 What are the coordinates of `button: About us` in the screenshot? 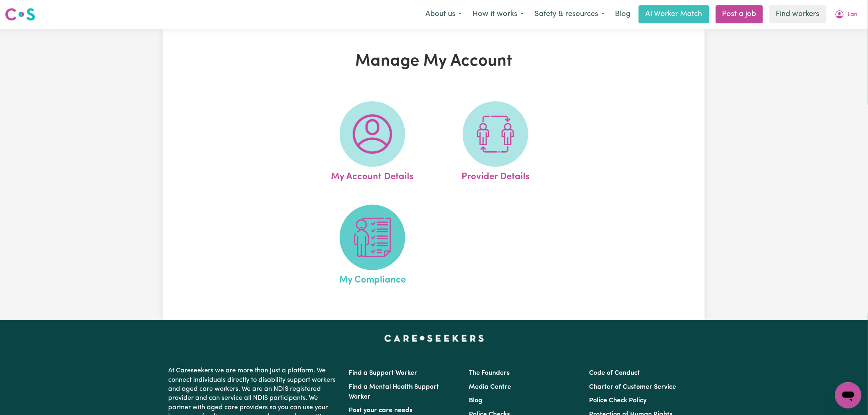 It's located at (443, 14).